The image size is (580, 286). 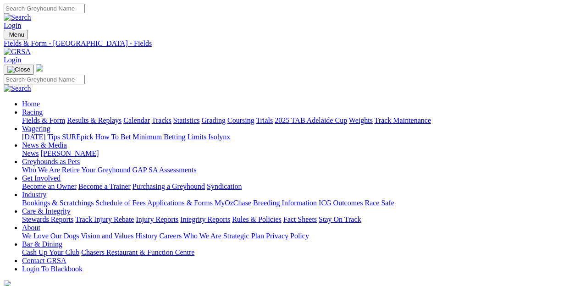 What do you see at coordinates (58, 203) in the screenshot?
I see `a: Bookings & Scratchings` at bounding box center [58, 203].